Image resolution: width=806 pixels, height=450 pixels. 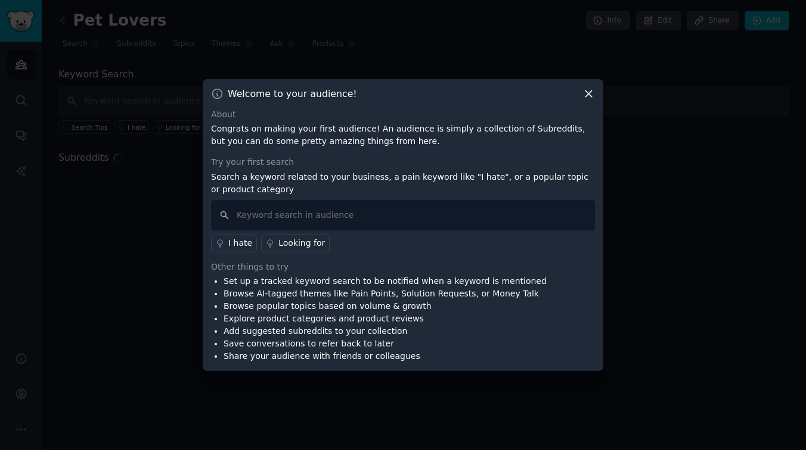 I want to click on li: Browse AI-tagged themes like Pain Points, Solution Requests, or Money Talk, so click(x=385, y=294).